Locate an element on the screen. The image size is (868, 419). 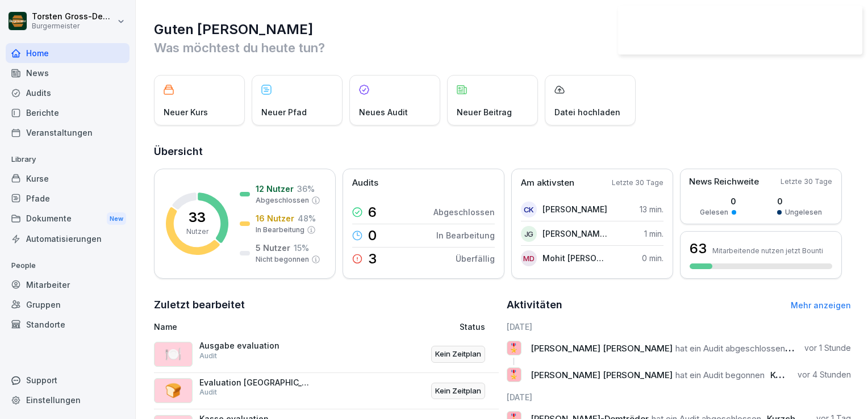
a: Gruppen is located at coordinates (68, 305).